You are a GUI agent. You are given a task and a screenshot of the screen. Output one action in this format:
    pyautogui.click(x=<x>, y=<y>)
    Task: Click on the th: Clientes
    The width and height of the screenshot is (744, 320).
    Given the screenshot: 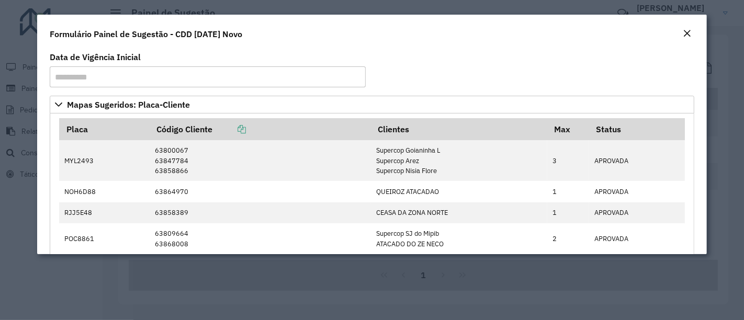 What is the action you would take?
    pyautogui.click(x=459, y=129)
    